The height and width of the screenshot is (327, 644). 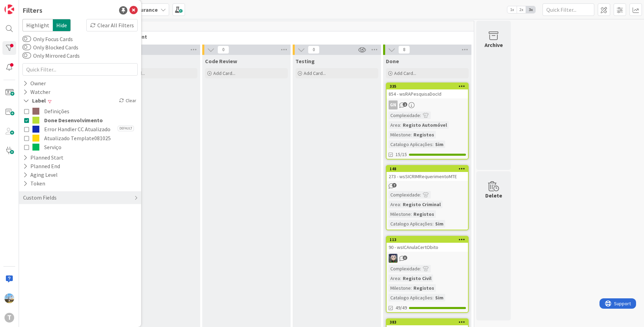 I want to click on span: 2x, so click(x=521, y=10).